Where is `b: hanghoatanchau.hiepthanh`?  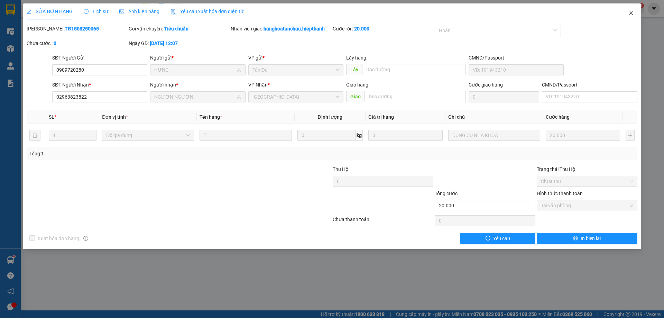
b: hanghoatanchau.hiepthanh is located at coordinates (294, 29).